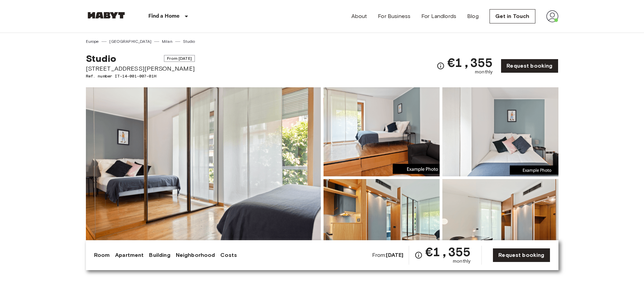  Describe the element at coordinates (229, 255) in the screenshot. I see `a: Costs` at that location.